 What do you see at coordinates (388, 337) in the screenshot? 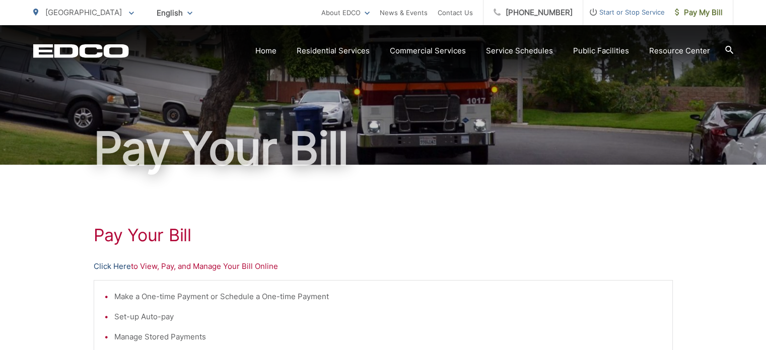
I see `li: Manage Stored Payments` at bounding box center [388, 337].